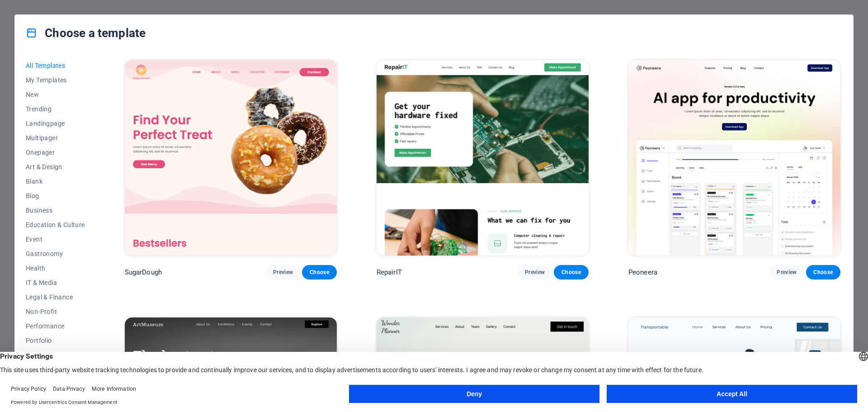 The image size is (868, 412). I want to click on span: All Templates, so click(55, 65).